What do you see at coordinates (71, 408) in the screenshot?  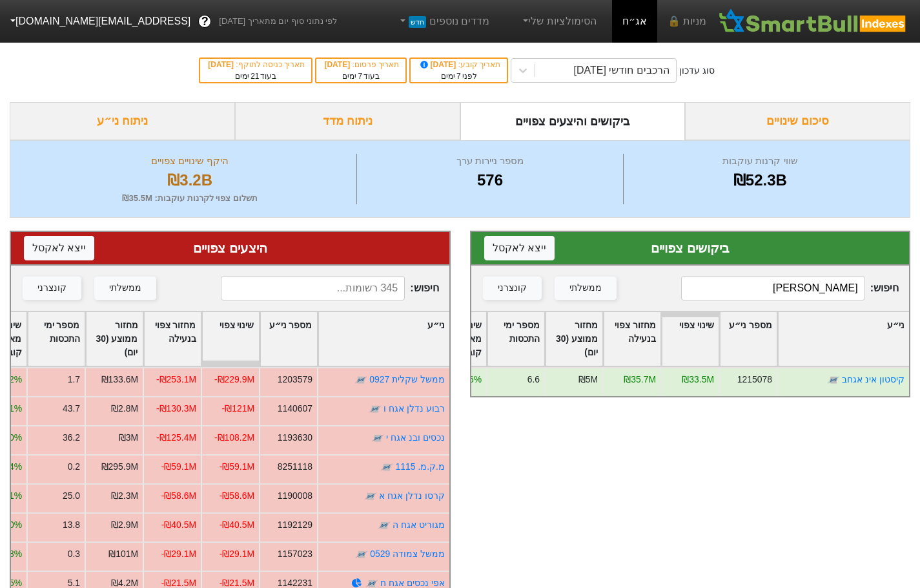 I see `div: 43.7` at bounding box center [71, 408].